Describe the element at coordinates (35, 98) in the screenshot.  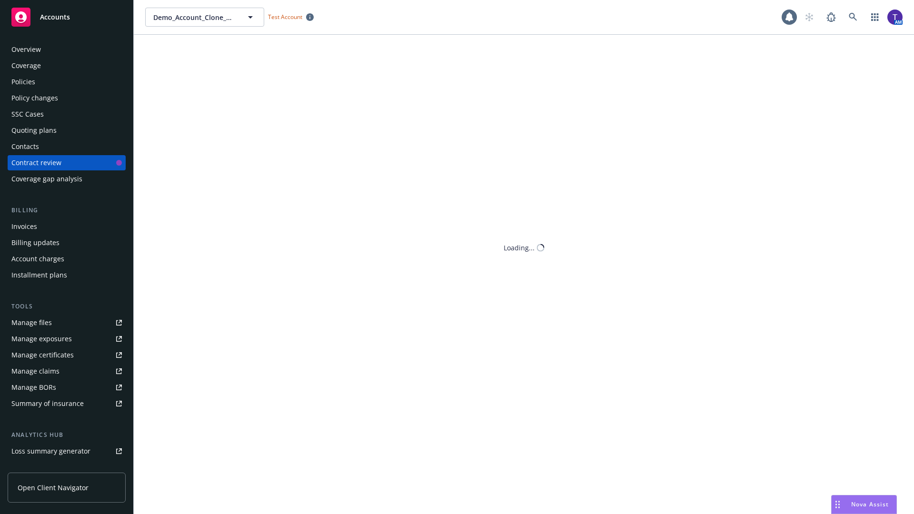
I see `div: Policy changes` at that location.